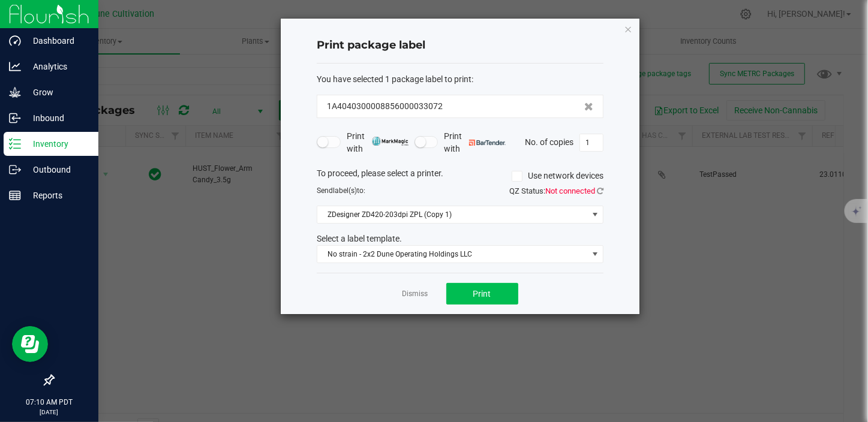 Image resolution: width=868 pixels, height=422 pixels. What do you see at coordinates (394, 79) in the screenshot?
I see `span: You have selected 1 package label to print` at bounding box center [394, 79].